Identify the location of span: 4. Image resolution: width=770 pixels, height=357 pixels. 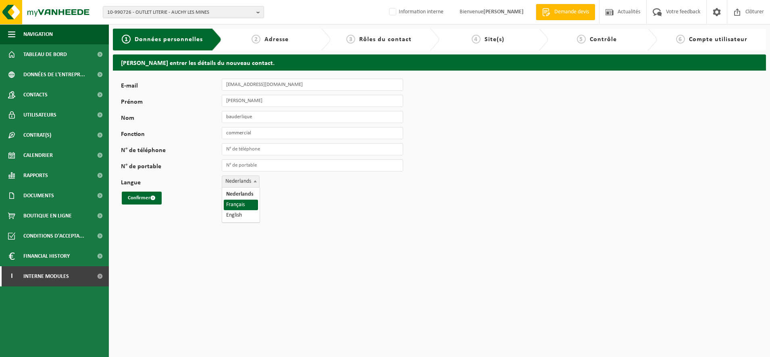
(476, 39).